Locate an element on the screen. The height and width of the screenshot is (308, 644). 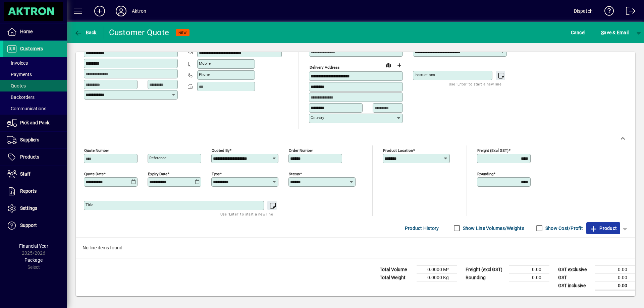
mat-label: Mobile is located at coordinates (205, 63).